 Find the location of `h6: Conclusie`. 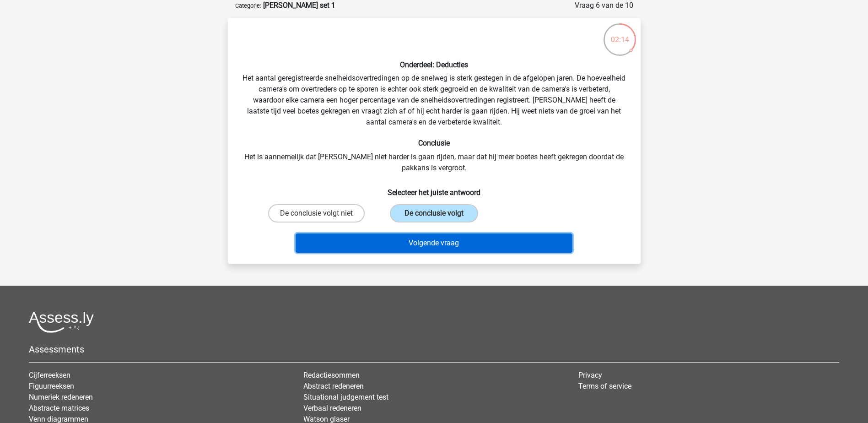

h6: Conclusie is located at coordinates (434, 143).